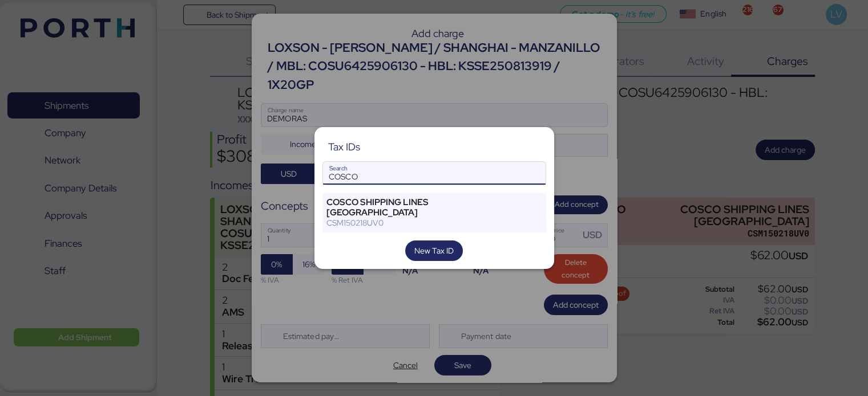 Image resolution: width=868 pixels, height=396 pixels. What do you see at coordinates (434, 251) in the screenshot?
I see `button: New Tax ID` at bounding box center [434, 251].